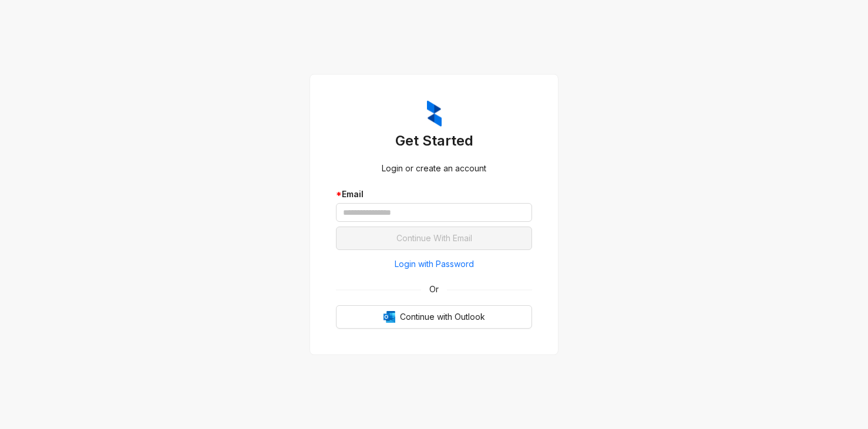 This screenshot has height=429, width=868. What do you see at coordinates (389, 317) in the screenshot?
I see `img: Outlook` at bounding box center [389, 317].